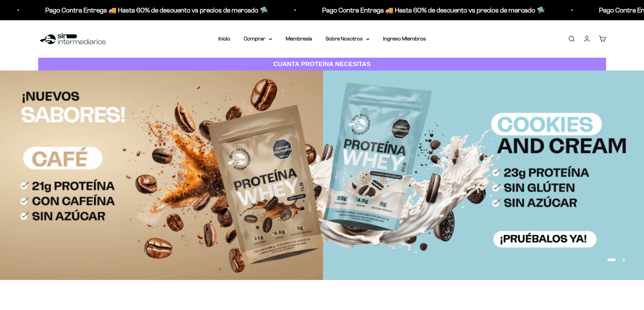  Describe the element at coordinates (404, 39) in the screenshot. I see `a: Ingreso Miembros` at that location.